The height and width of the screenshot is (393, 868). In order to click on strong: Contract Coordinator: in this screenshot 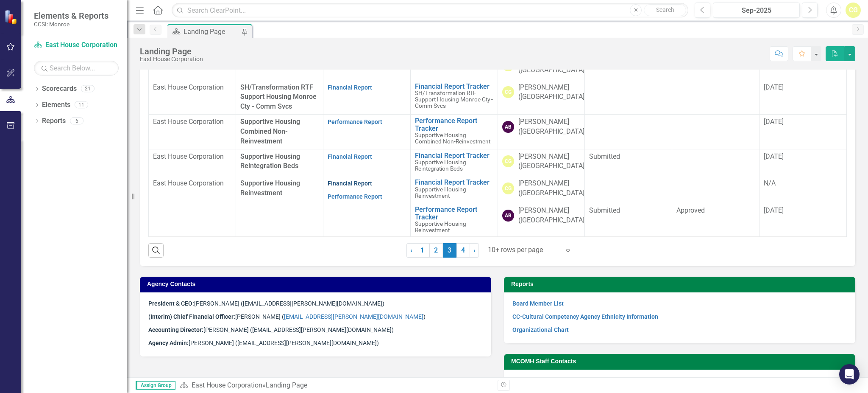, I will do `click(545, 380)`.